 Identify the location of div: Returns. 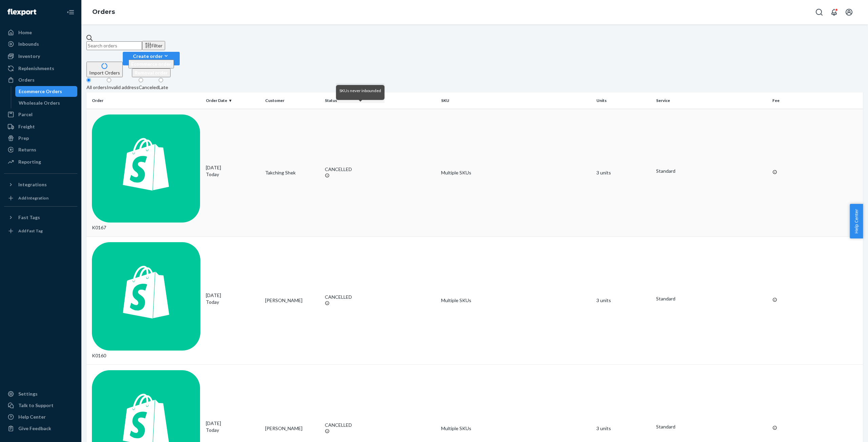
(27, 150).